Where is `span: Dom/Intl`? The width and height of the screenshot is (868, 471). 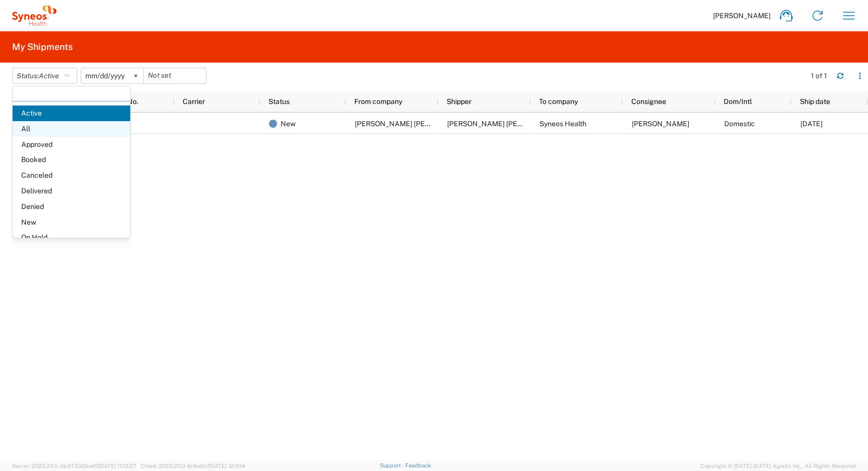
span: Dom/Intl is located at coordinates (738, 102).